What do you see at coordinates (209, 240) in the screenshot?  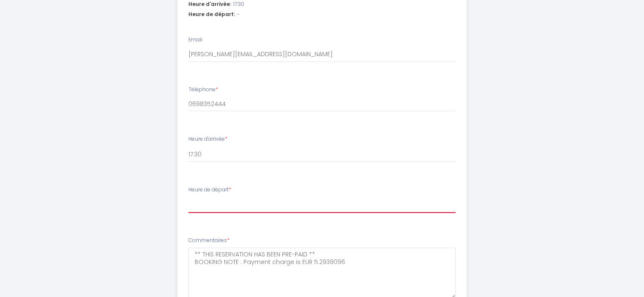 I see `label: Commentaires` at bounding box center [209, 240].